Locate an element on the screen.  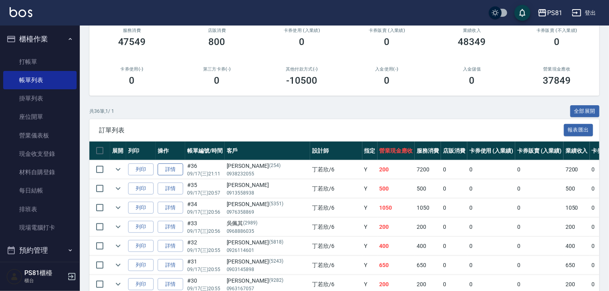
a: 排班表 is located at coordinates (40, 210).